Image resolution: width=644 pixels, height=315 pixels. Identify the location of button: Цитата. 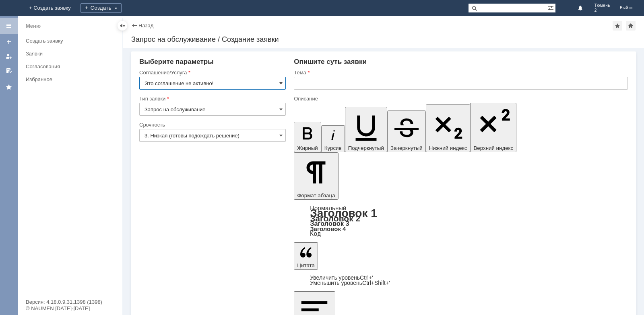
(306, 256).